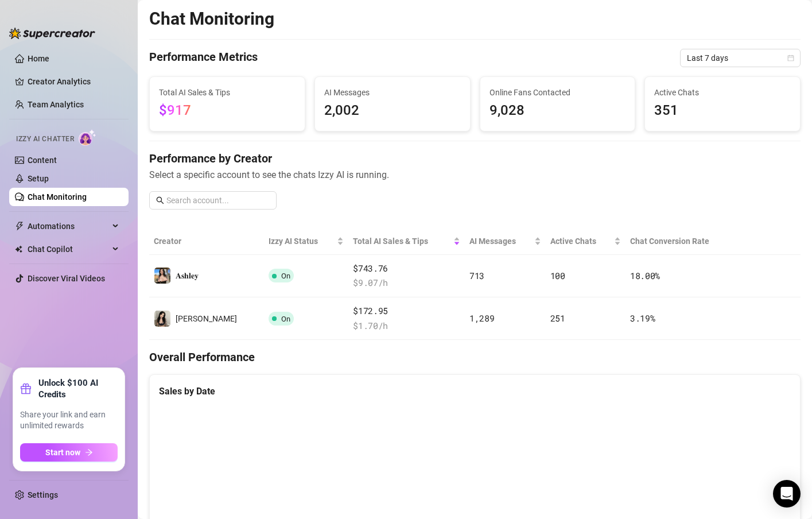  I want to click on th: Total AI Sales & Tips, so click(406, 241).